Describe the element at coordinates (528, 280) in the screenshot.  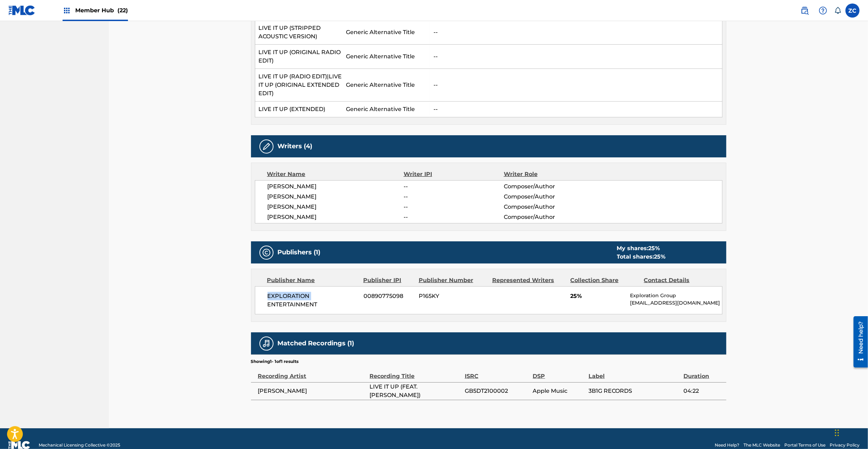
I see `div: Represented Writers` at that location.